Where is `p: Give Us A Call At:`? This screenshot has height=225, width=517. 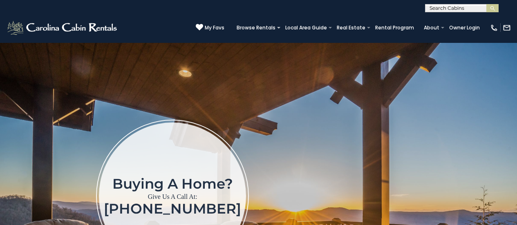
p: Give Us A Call At: is located at coordinates (172, 197).